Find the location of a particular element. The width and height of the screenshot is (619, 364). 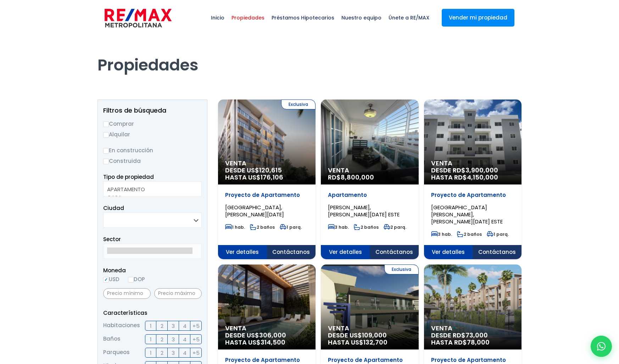

span: Ciudad is located at coordinates (114, 208).